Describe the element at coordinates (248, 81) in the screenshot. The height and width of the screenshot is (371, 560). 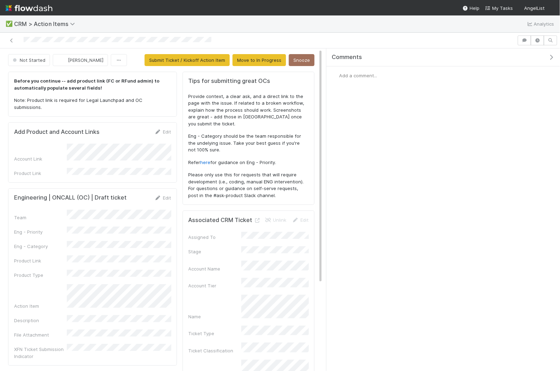
I see `h5: Tips for submitting great OCs` at that location.